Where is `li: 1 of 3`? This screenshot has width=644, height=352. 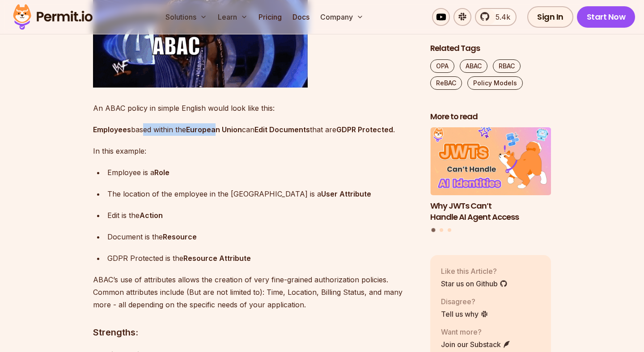
li: 1 of 3 is located at coordinates (491, 175).